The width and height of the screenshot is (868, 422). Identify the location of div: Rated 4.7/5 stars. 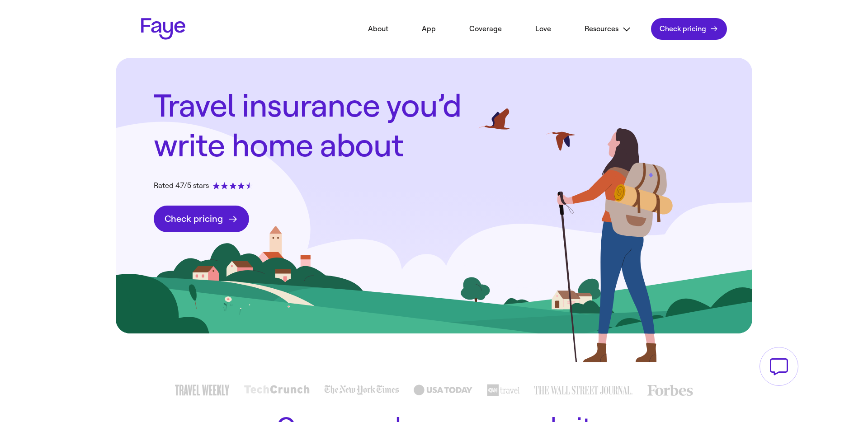
(204, 186).